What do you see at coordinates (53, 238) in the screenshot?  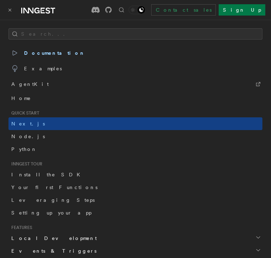 I see `span: Local Development` at bounding box center [53, 238].